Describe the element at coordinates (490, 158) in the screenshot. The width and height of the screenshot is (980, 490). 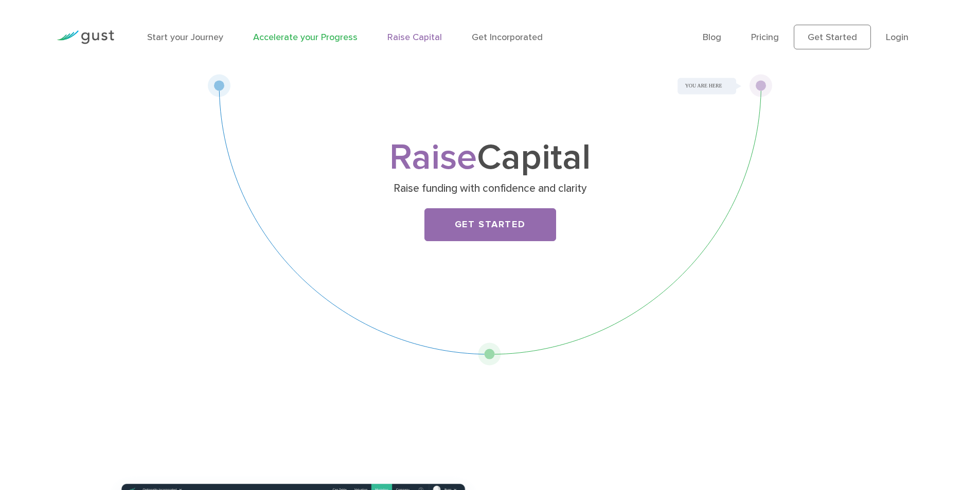
I see `h1: Capital` at that location.